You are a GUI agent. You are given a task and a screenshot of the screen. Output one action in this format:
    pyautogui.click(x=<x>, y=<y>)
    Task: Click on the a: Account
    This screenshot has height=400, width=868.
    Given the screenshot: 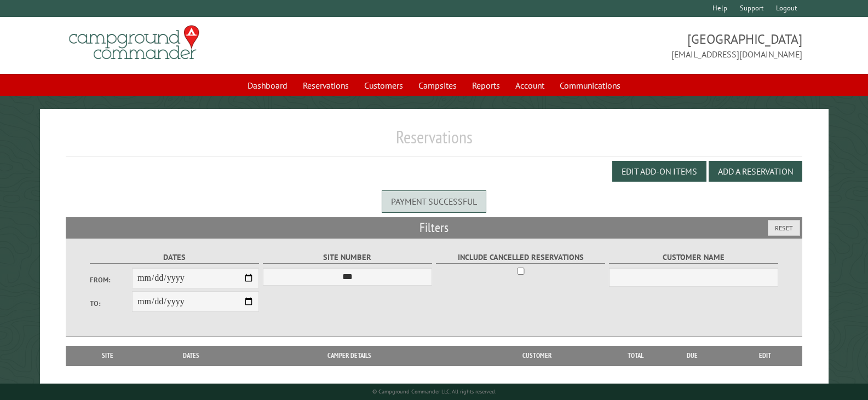 What is the action you would take?
    pyautogui.click(x=530, y=86)
    